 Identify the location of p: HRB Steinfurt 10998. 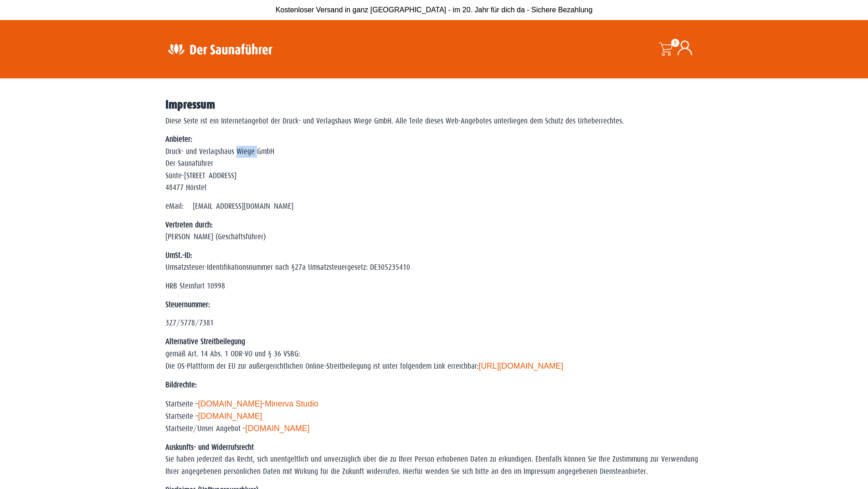
(434, 286).